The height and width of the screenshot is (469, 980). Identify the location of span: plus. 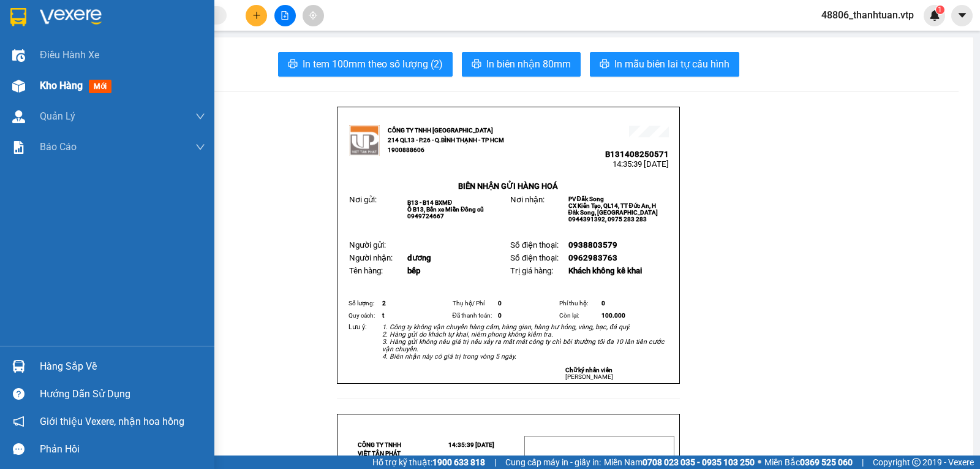
(257, 15).